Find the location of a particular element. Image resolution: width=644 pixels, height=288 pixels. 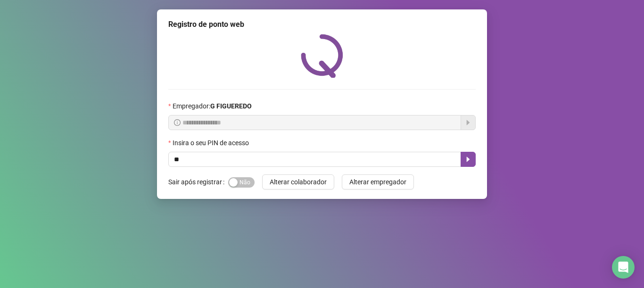

span: info-circle is located at coordinates (177, 122).